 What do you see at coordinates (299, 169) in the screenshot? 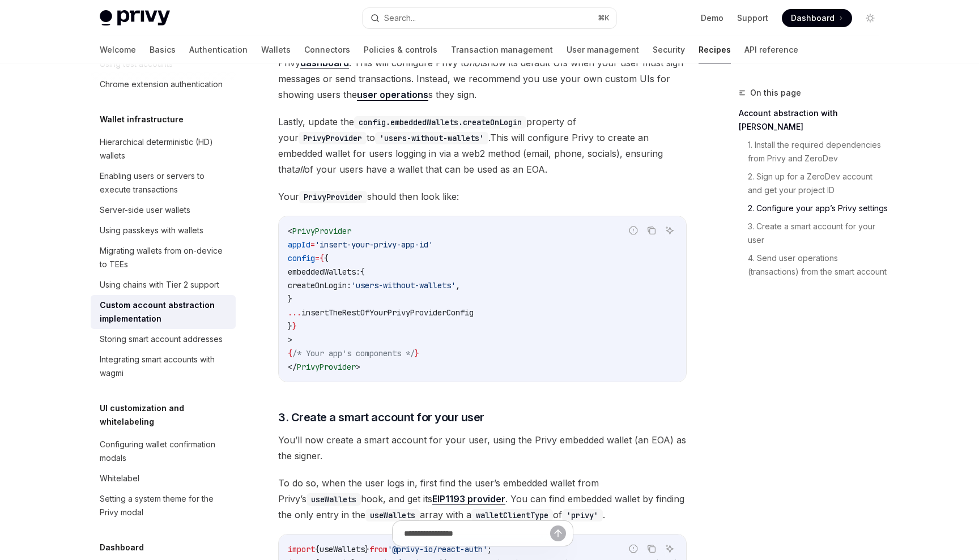
I see `em: all` at bounding box center [299, 169].